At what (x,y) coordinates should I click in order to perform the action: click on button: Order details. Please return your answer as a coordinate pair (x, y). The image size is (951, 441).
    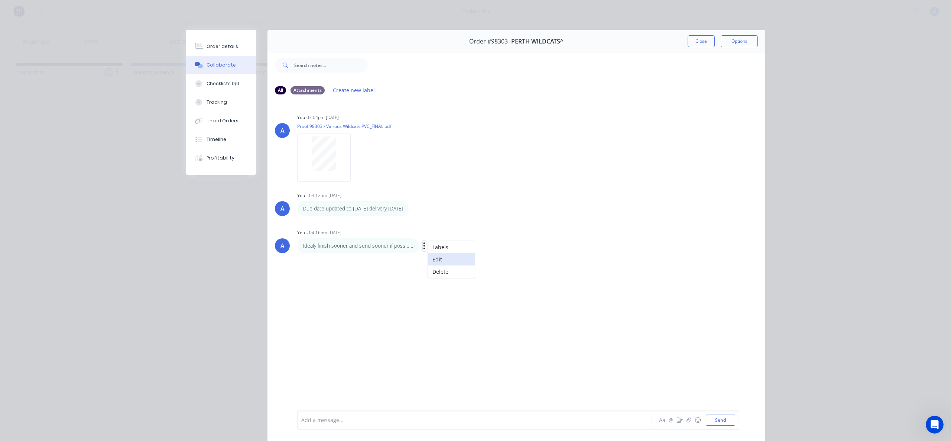
    Looking at the image, I should click on (221, 46).